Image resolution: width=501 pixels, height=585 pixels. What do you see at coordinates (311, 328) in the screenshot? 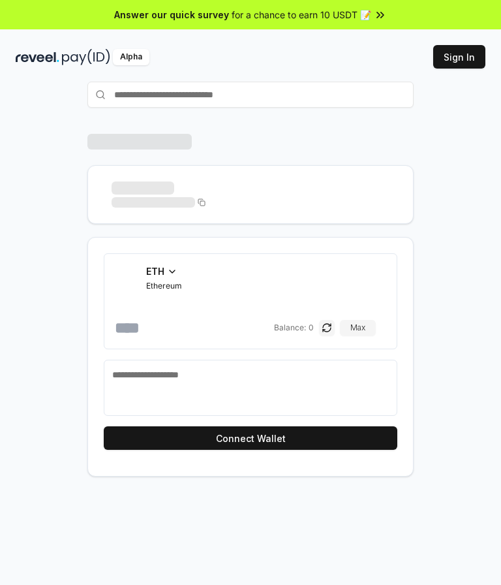
I see `span: 0` at bounding box center [311, 328].